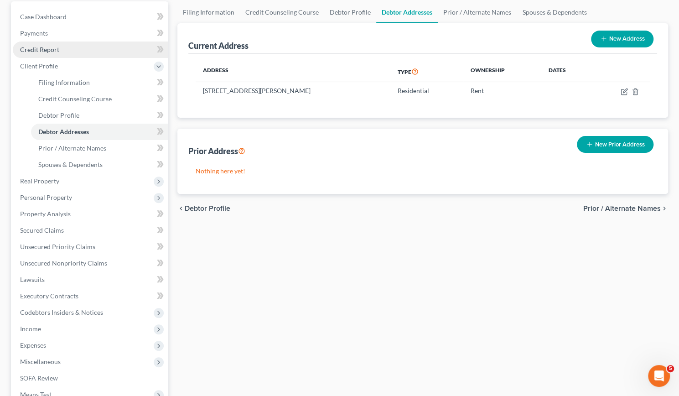 The height and width of the screenshot is (396, 679). I want to click on span: Credit Report, so click(40, 49).